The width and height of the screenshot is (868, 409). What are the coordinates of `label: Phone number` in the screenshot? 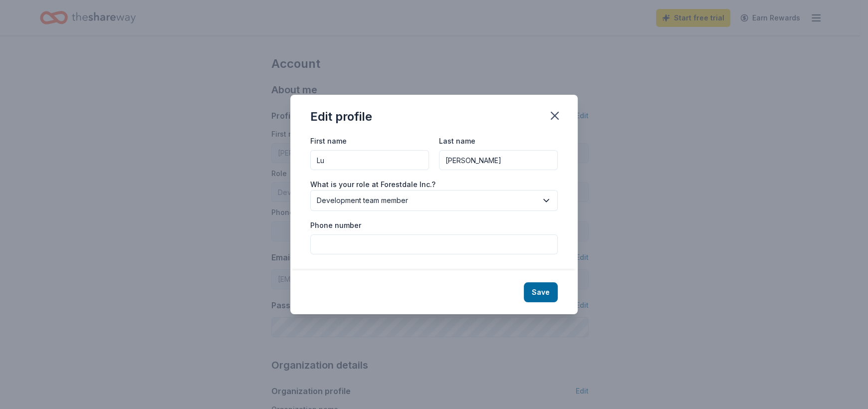 It's located at (336, 226).